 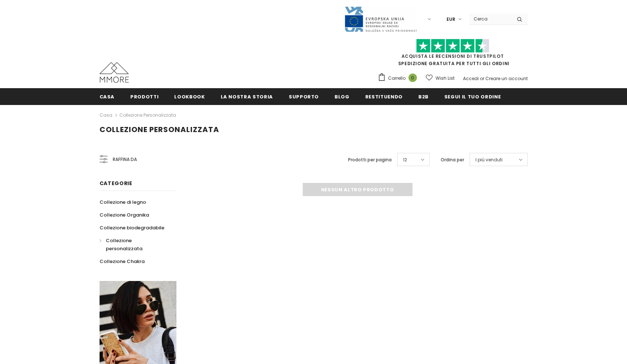 I want to click on a: Collezione Organika, so click(x=124, y=215).